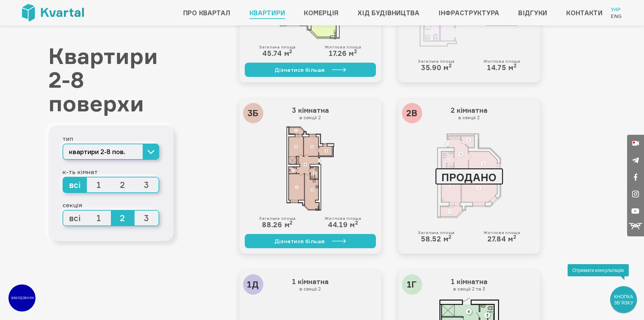  Describe the element at coordinates (343, 222) in the screenshot. I see `div: 44.19 м` at that location.